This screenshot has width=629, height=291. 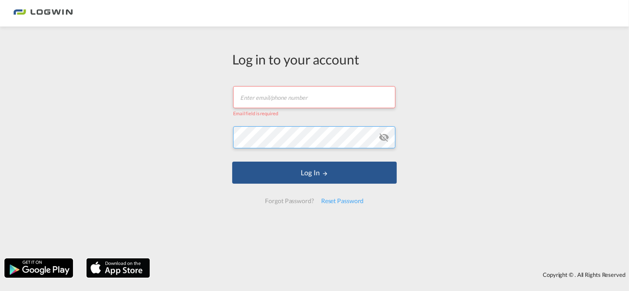 What do you see at coordinates (314, 59) in the screenshot?
I see `div: Log in to your account` at bounding box center [314, 59].